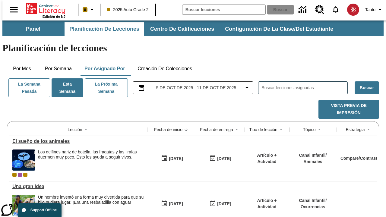 This screenshot has width=386, height=217. What do you see at coordinates (40, 210) in the screenshot?
I see `button: Support Offline` at bounding box center [40, 210].